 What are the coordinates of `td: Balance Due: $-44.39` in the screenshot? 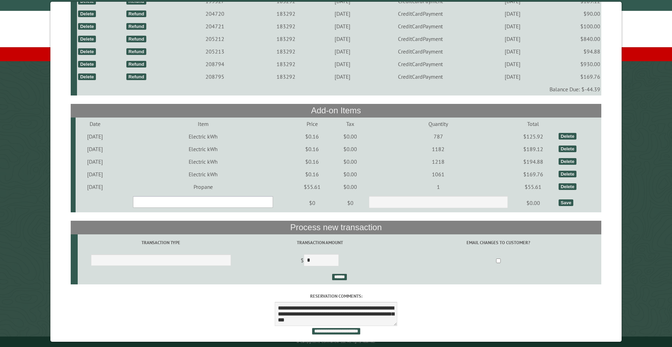 It's located at (339, 89).